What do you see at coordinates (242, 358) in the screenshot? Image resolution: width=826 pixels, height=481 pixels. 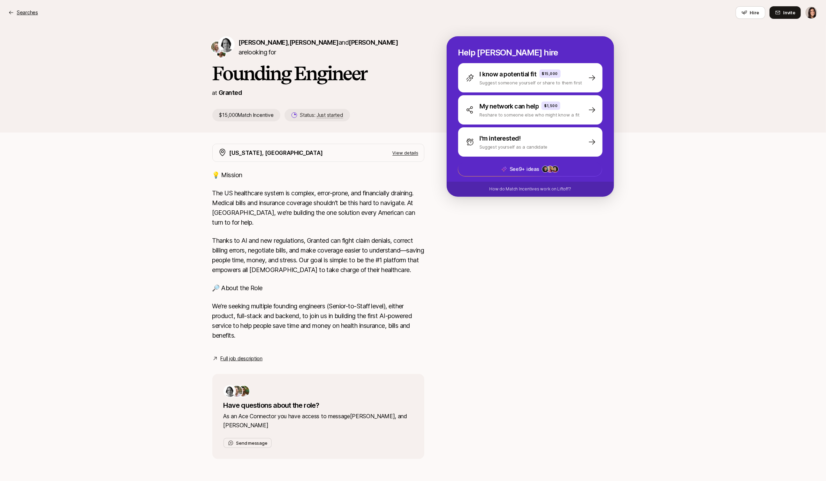 I see `a: Full job description` at bounding box center [242, 358].